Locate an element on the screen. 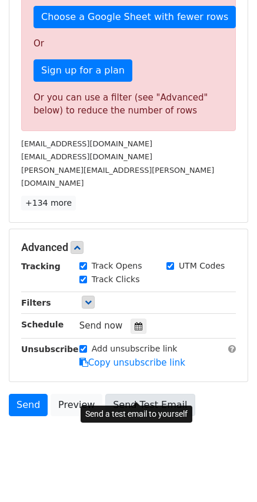 This screenshot has height=502, width=257. a: Choose a Google Sheet with fewer rows is located at coordinates (135, 17).